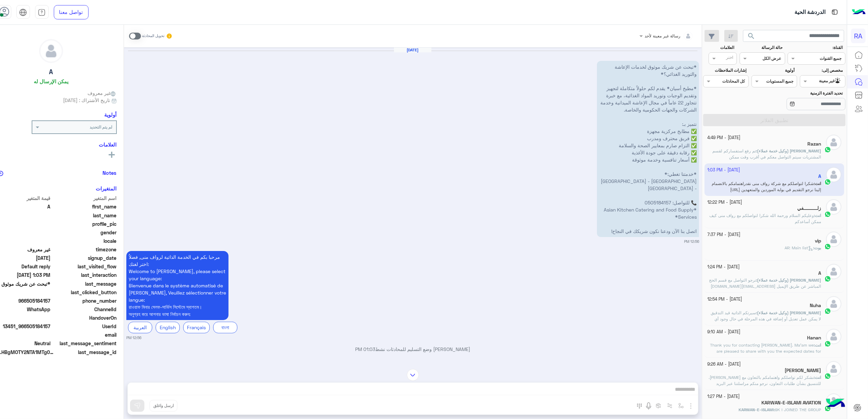  What do you see at coordinates (858, 36) in the screenshot?
I see `div: RA` at bounding box center [858, 36].